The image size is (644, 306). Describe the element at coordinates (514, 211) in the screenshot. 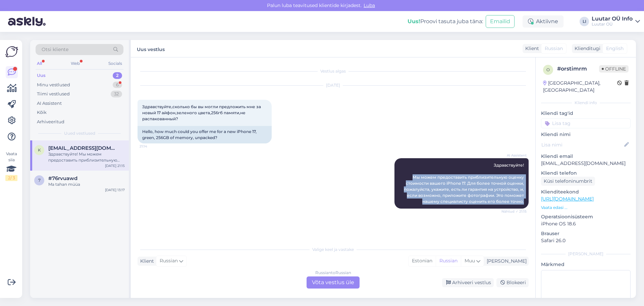

I see `span: Nähtud ✓ 21:15` at that location.